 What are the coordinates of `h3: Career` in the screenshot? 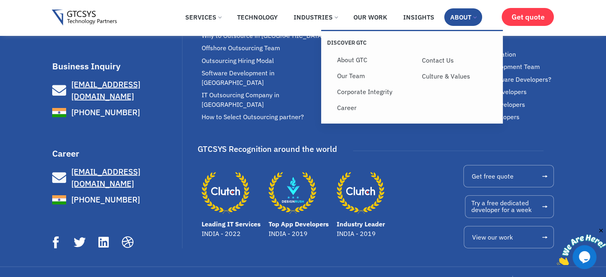 It's located at (116, 153).